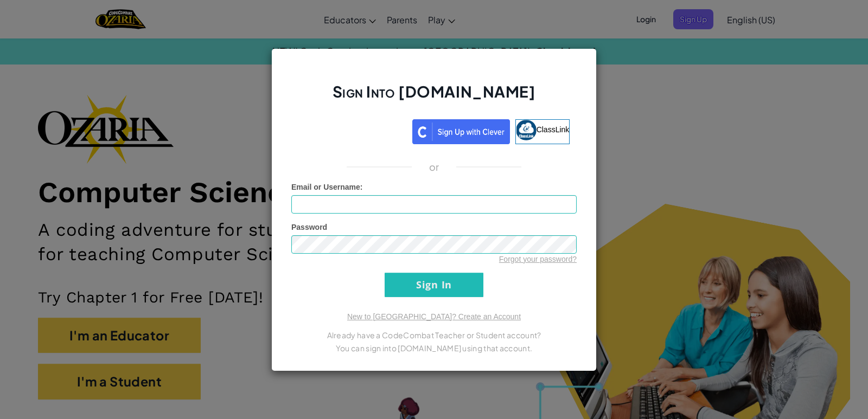  Describe the element at coordinates (326, 187) in the screenshot. I see `span: Email or Username` at that location.